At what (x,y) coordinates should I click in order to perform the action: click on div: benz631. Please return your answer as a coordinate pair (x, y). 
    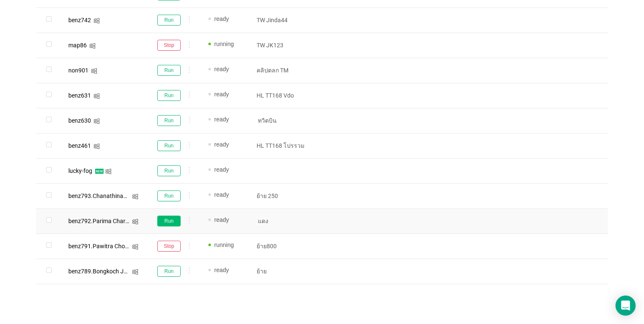
    Looking at the image, I should click on (80, 95).